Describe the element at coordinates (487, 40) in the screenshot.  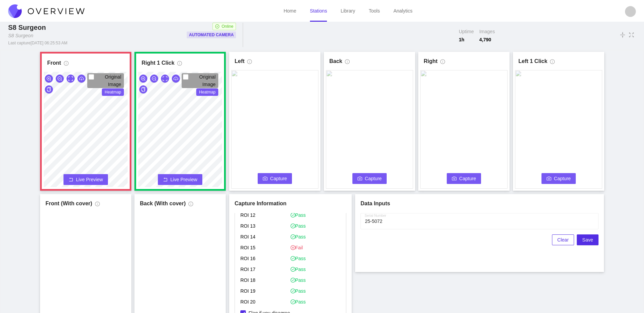
I see `span: 4,790` at that location.